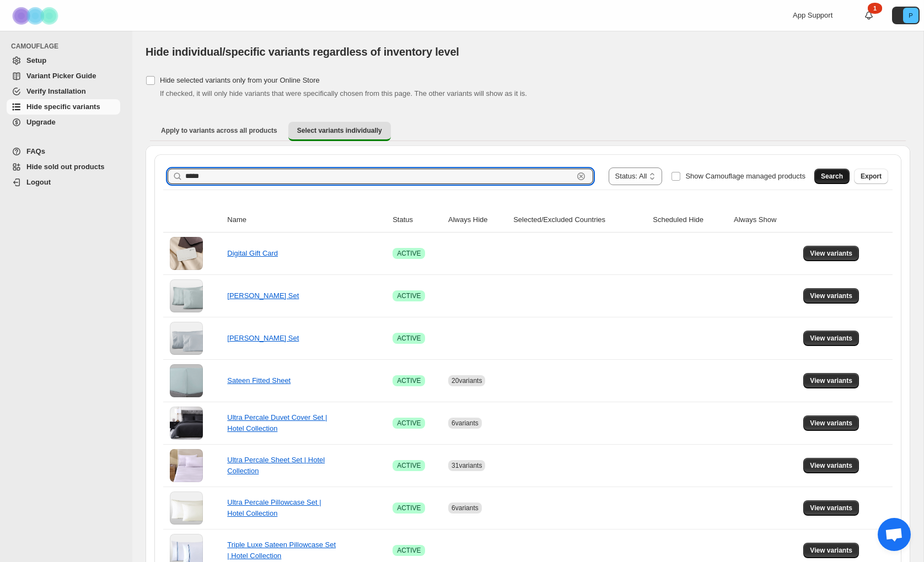 This screenshot has width=924, height=562. Describe the element at coordinates (36, 16) in the screenshot. I see `img: Camouflage` at that location.